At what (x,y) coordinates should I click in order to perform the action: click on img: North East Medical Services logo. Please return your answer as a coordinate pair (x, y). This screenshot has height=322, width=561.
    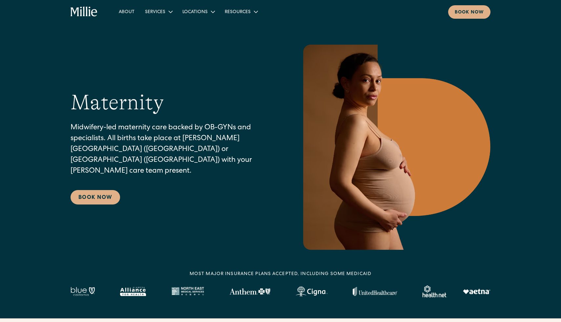
    Looking at the image, I should click on (188, 291).